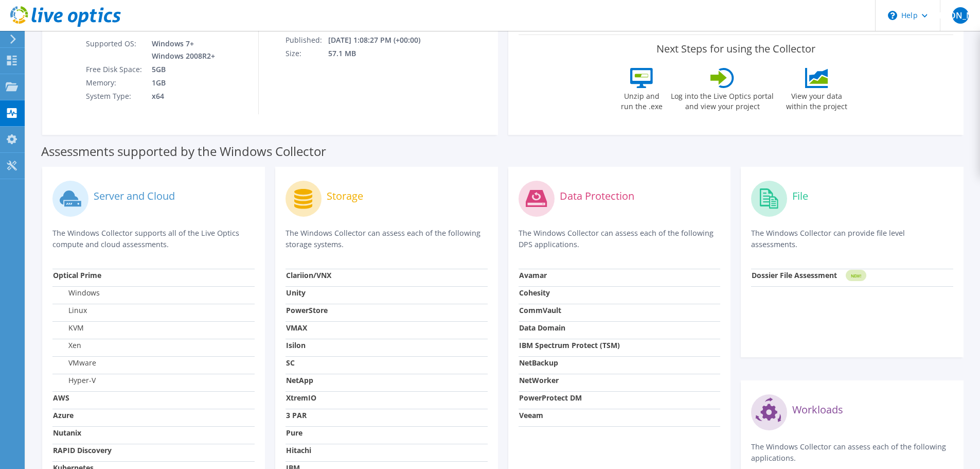 The width and height of the screenshot is (980, 469). Describe the element at coordinates (387, 239) in the screenshot. I see `p: The Windows Collector can assess each of the following storage systems.` at that location.